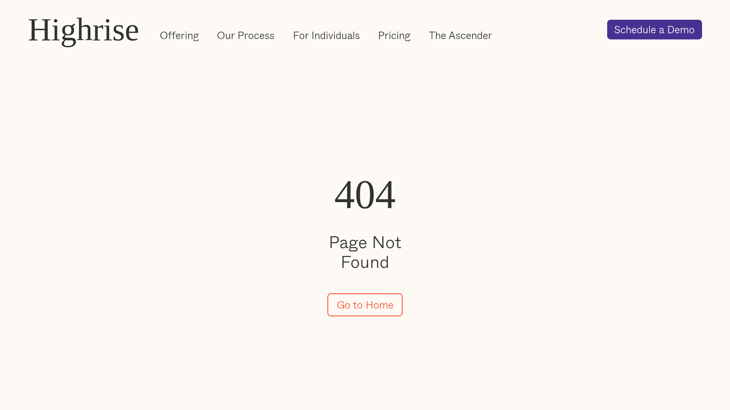 The image size is (730, 410). What do you see at coordinates (365, 252) in the screenshot?
I see `h2: Page Not Found` at bounding box center [365, 252].